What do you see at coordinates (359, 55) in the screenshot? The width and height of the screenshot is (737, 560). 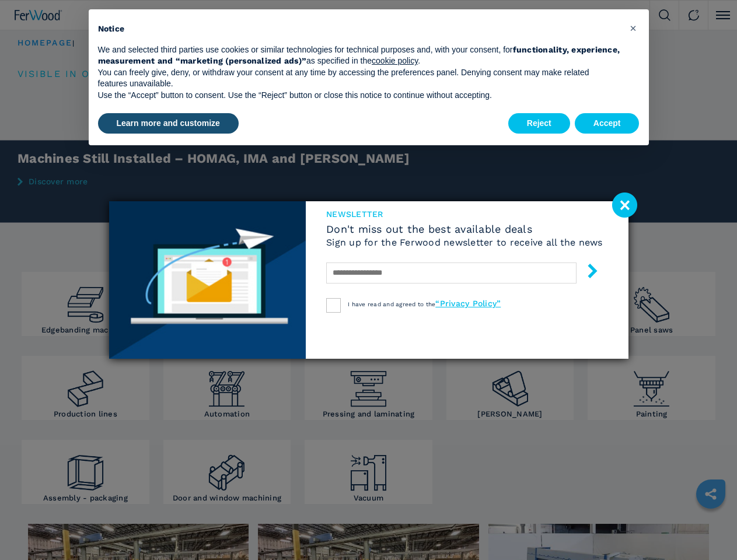 I see `strong: functionality, experience, measurement and “marketing (personalized ads)”` at bounding box center [359, 55].